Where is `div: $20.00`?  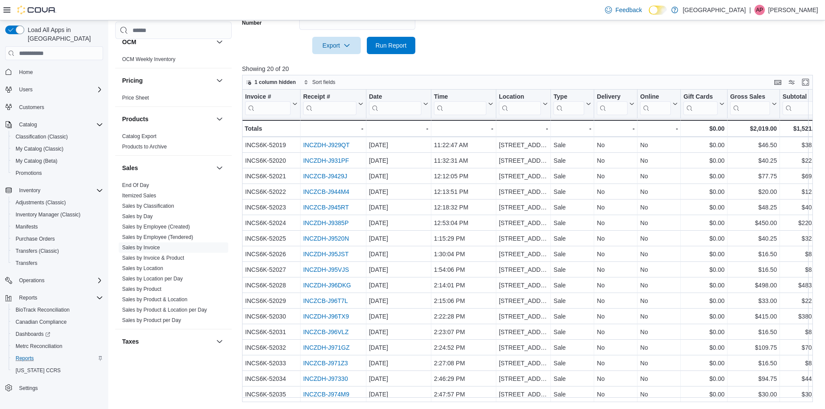 div: $20.00 is located at coordinates (754, 192).